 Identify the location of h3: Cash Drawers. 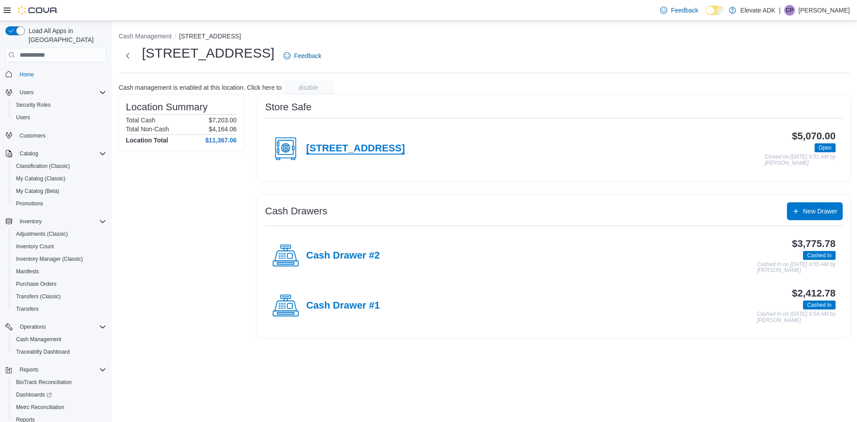
(296, 211).